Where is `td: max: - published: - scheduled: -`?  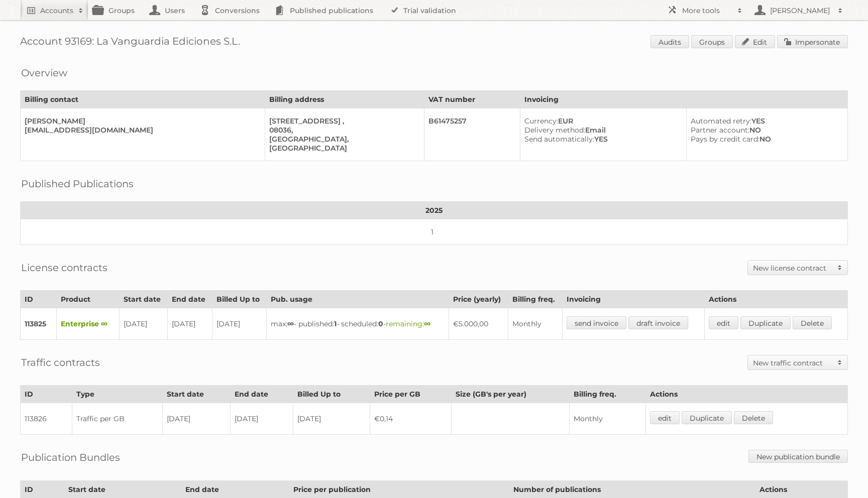
td: max: - published: - scheduled: - is located at coordinates (358, 324).